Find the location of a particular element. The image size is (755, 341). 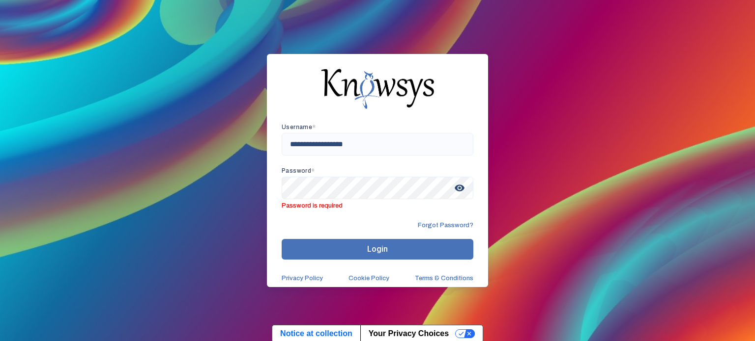

a: Cookie Policy is located at coordinates (368, 279).